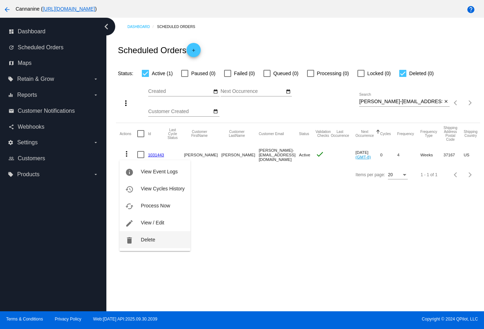  Describe the element at coordinates (129, 189) in the screenshot. I see `mat-icon: history` at that location.